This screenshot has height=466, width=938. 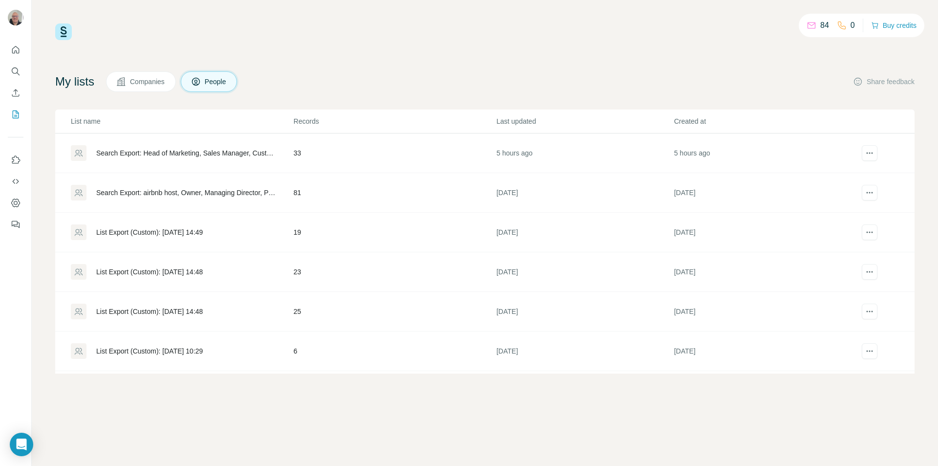 I want to click on button: Search, so click(x=16, y=71).